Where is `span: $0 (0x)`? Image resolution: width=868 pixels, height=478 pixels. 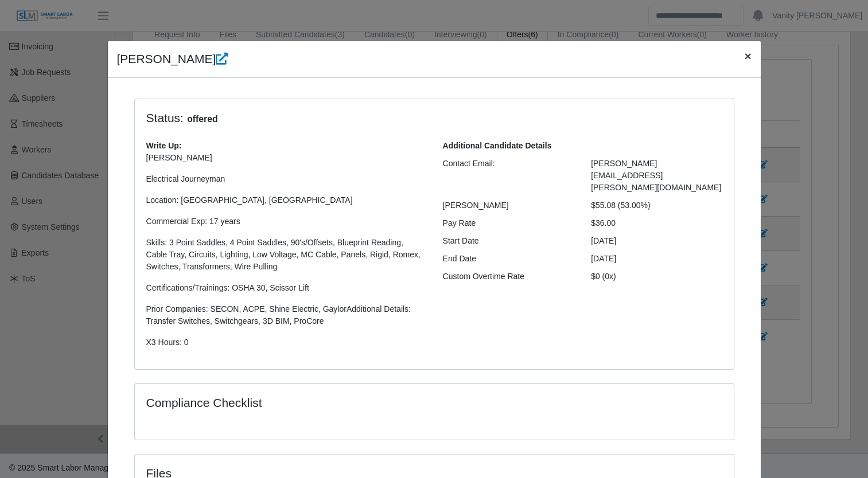
span: $0 (0x) is located at coordinates (603, 276).